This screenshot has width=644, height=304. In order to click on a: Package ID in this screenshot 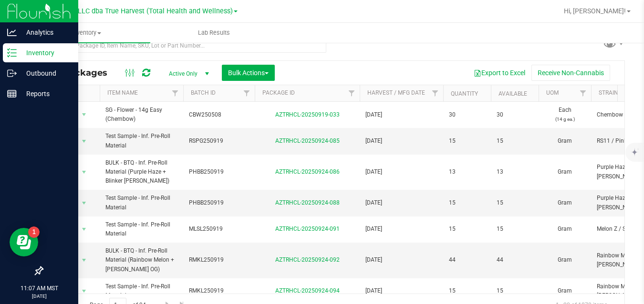, I will do `click(278, 93)`.